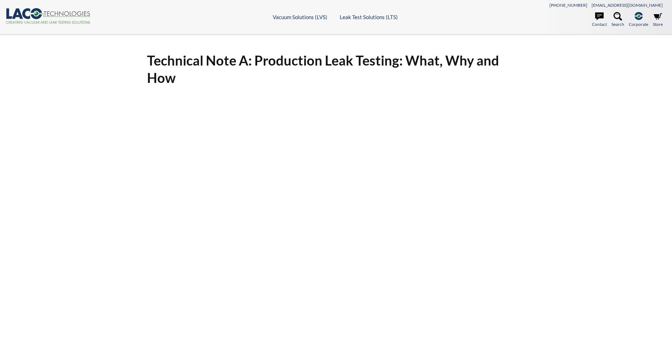 This screenshot has width=672, height=338. What do you see at coordinates (336, 69) in the screenshot?
I see `h1: Technical Note A: Production Leak Testing: What, Why and How` at bounding box center [336, 69].